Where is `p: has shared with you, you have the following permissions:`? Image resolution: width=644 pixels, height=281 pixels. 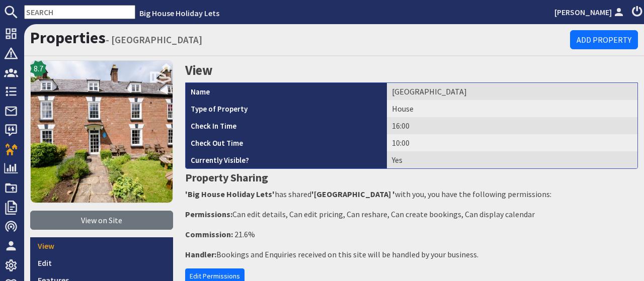 p: has shared with you, you have the following permissions: is located at coordinates (411, 194).